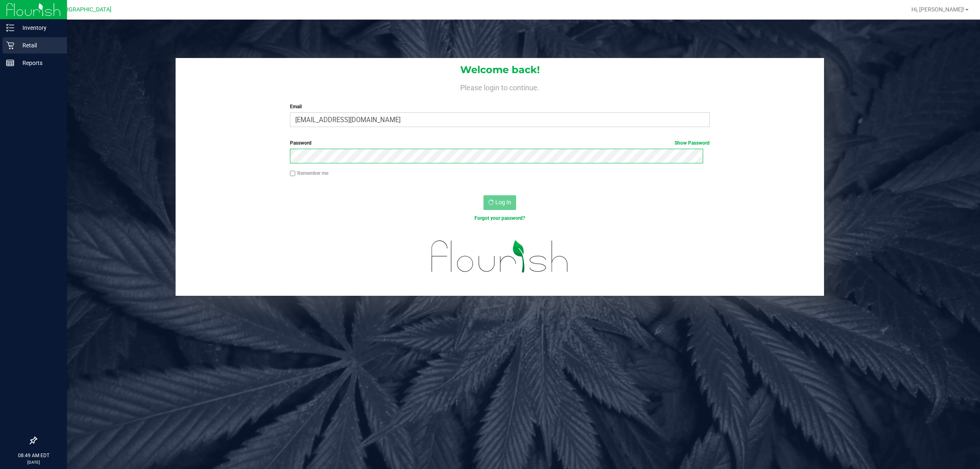  What do you see at coordinates (692, 143) in the screenshot?
I see `a: Show Password` at bounding box center [692, 143].